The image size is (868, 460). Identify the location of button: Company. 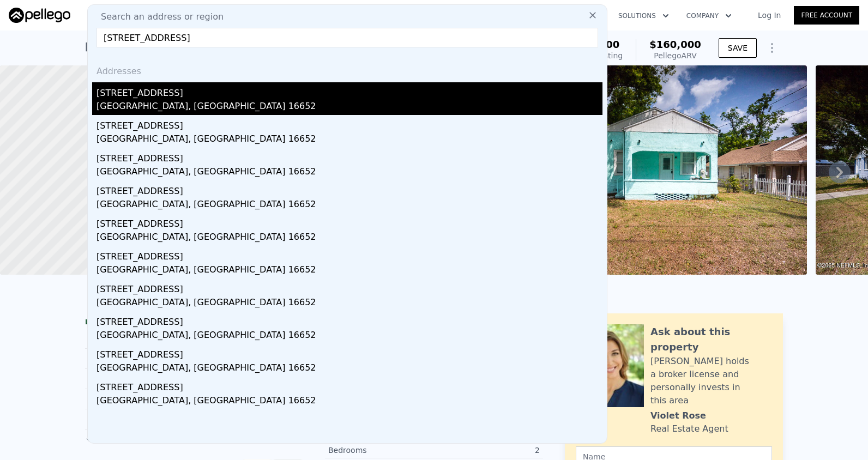
(709, 16).